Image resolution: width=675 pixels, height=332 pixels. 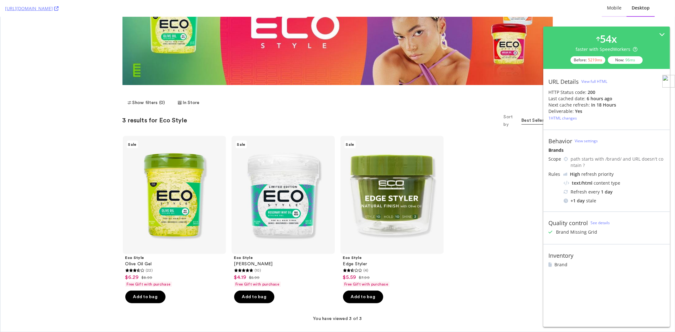 What do you see at coordinates (562, 118) in the screenshot?
I see `div: 1 HTML changes` at bounding box center [562, 118].